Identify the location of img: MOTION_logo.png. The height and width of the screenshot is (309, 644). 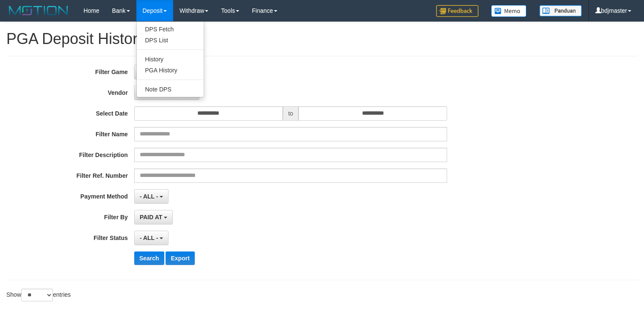
(38, 10).